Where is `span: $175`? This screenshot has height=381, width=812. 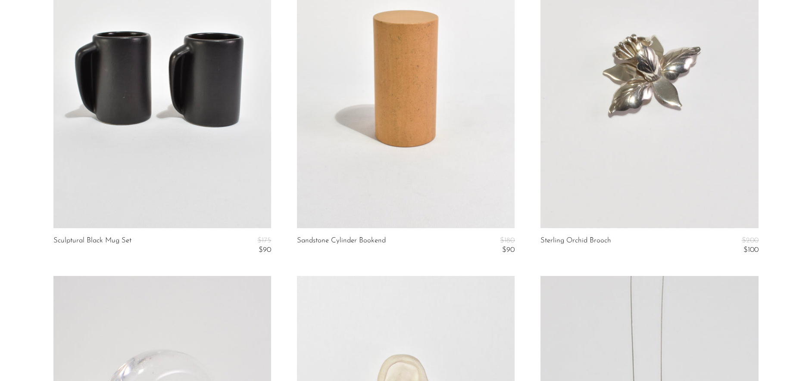
span: $175 is located at coordinates (264, 240).